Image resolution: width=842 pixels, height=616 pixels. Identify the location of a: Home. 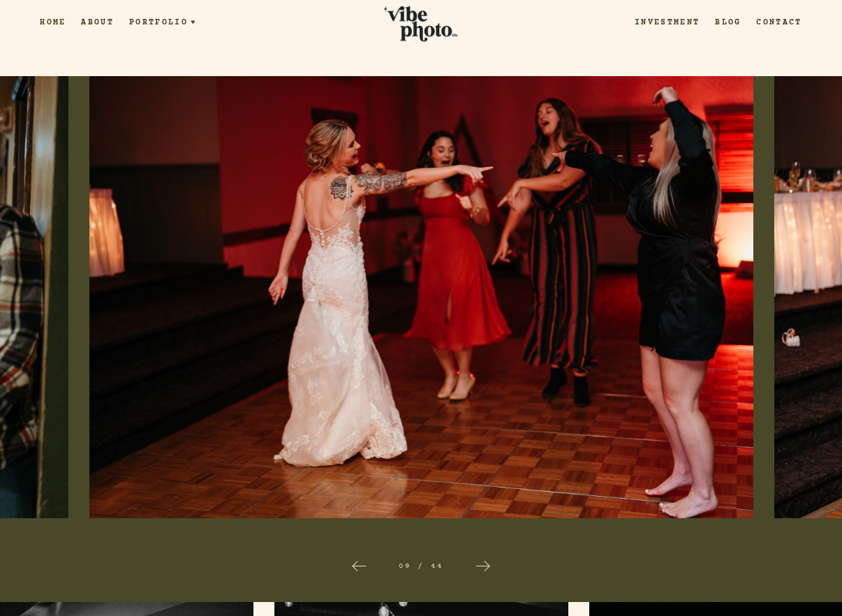
(53, 22).